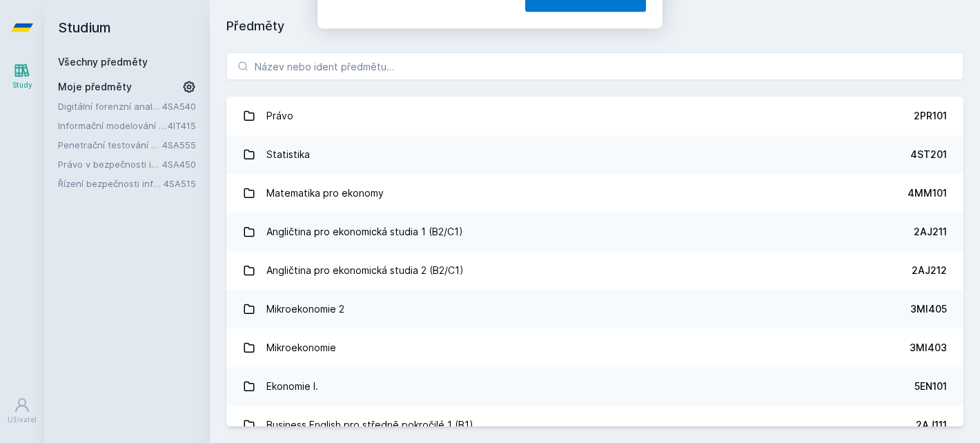 The image size is (980, 443). What do you see at coordinates (927, 193) in the screenshot?
I see `div: 4MM101` at bounding box center [927, 193].